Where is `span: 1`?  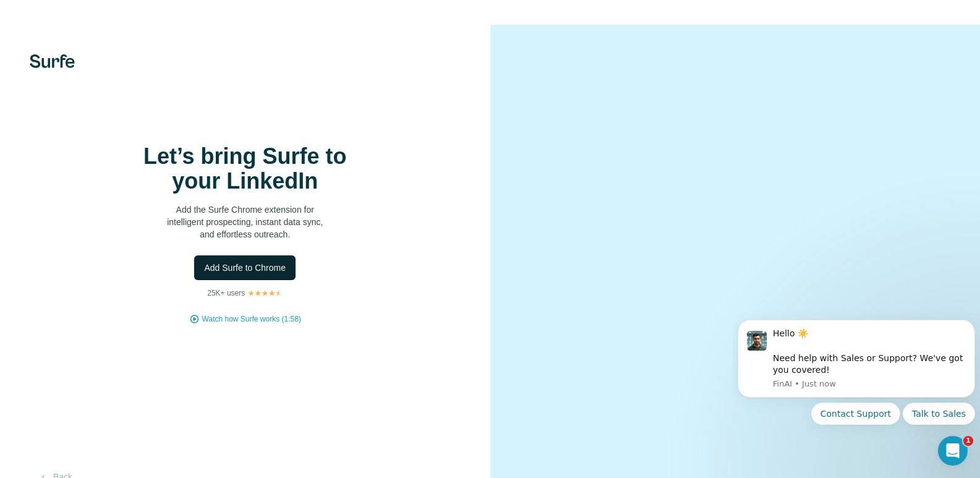
span: 1 is located at coordinates (968, 442).